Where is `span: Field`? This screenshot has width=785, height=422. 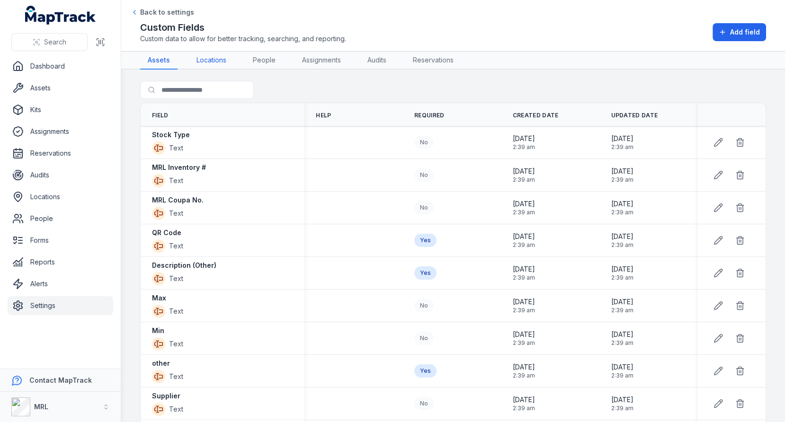 span: Field is located at coordinates (160, 115).